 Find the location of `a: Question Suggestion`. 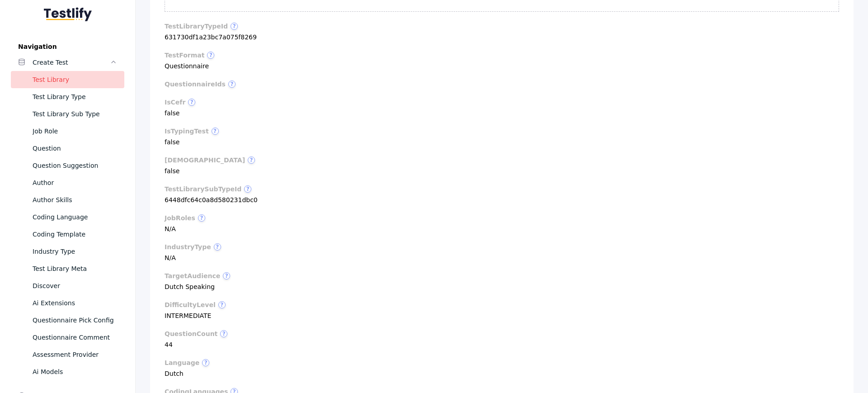

a: Question Suggestion is located at coordinates (67, 166).